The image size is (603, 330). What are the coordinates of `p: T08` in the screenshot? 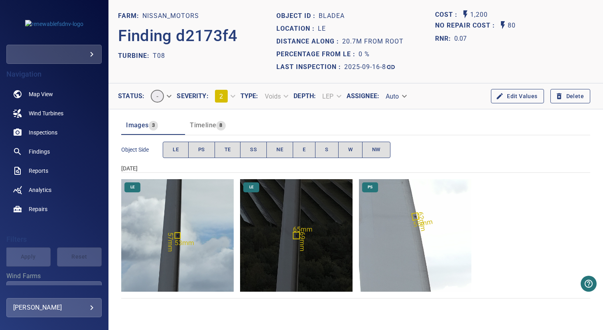 It's located at (159, 56).